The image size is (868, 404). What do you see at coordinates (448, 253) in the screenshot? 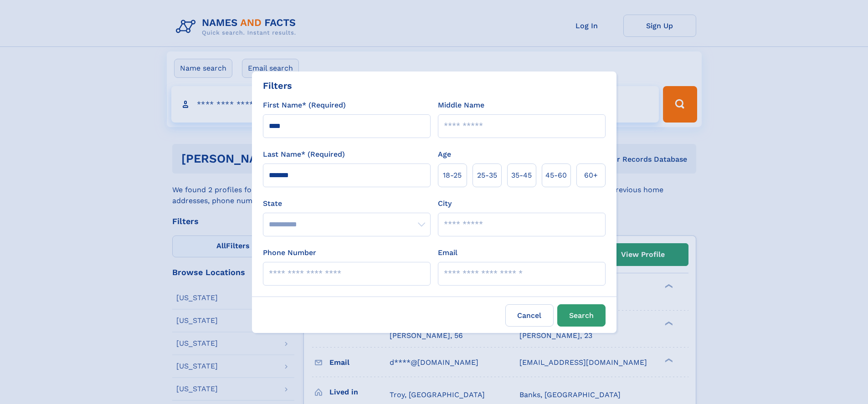
I see `label: Email` at bounding box center [448, 253].